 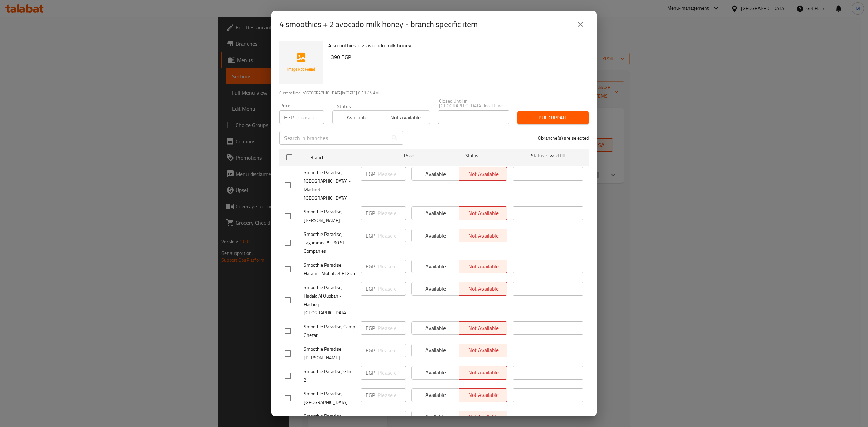 What do you see at coordinates (345, 157) in the screenshot?
I see `span: Branch` at bounding box center [345, 157].